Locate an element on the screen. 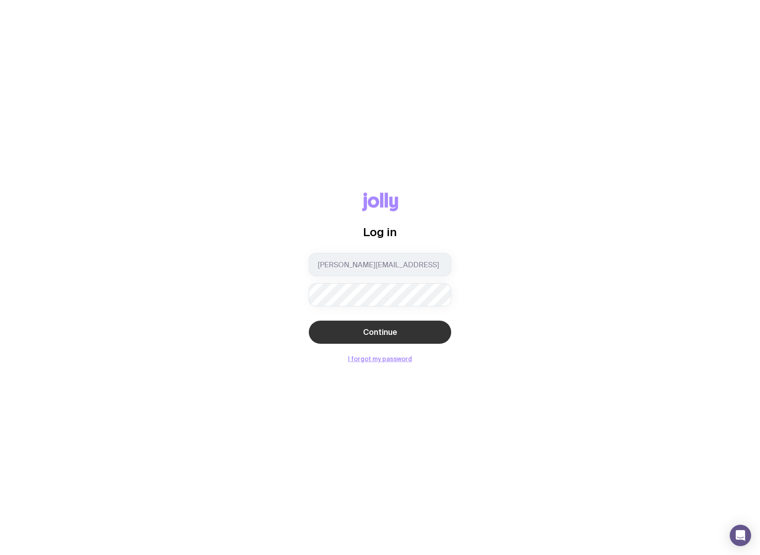  div: Open Intercom Messenger is located at coordinates (740, 535).